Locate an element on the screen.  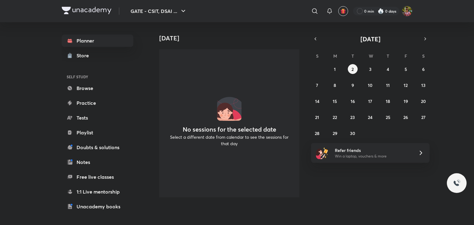
abbr: September 27, 2025 is located at coordinates (423, 117).